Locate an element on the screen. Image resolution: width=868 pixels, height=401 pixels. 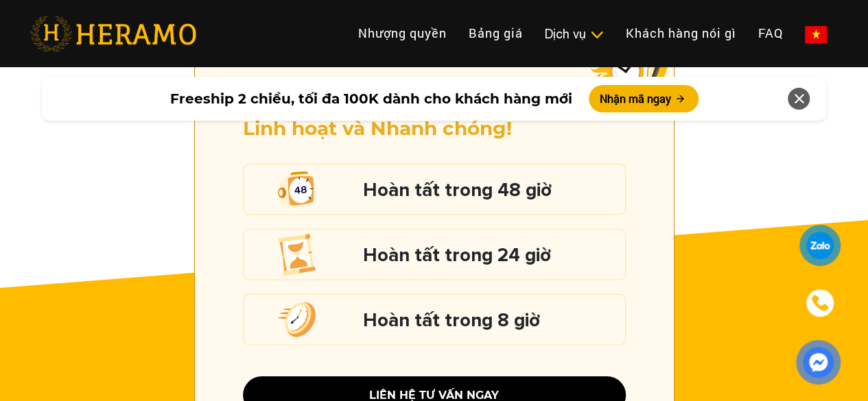
a: Bảng giá is located at coordinates (496, 33).